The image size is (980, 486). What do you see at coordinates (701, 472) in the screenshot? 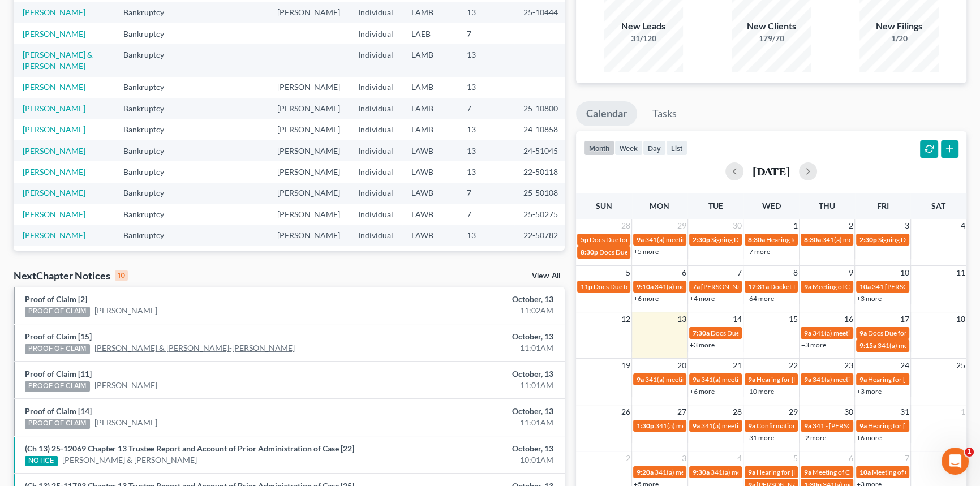
I see `span: 9:30a` at bounding box center [701, 472].